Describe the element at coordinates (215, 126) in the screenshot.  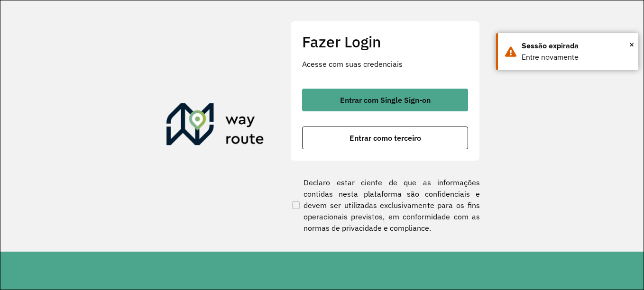
I see `img: Roteirizador AmbevTech` at that location.